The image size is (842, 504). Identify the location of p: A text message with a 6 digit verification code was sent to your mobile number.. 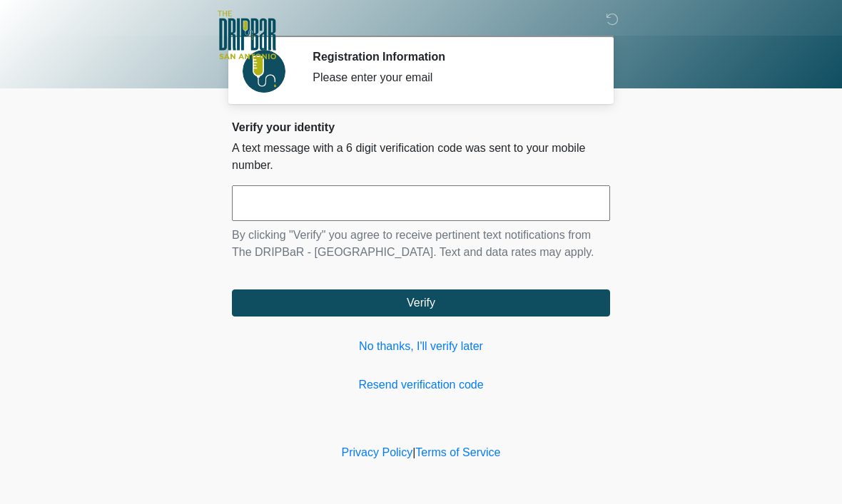
(421, 157).